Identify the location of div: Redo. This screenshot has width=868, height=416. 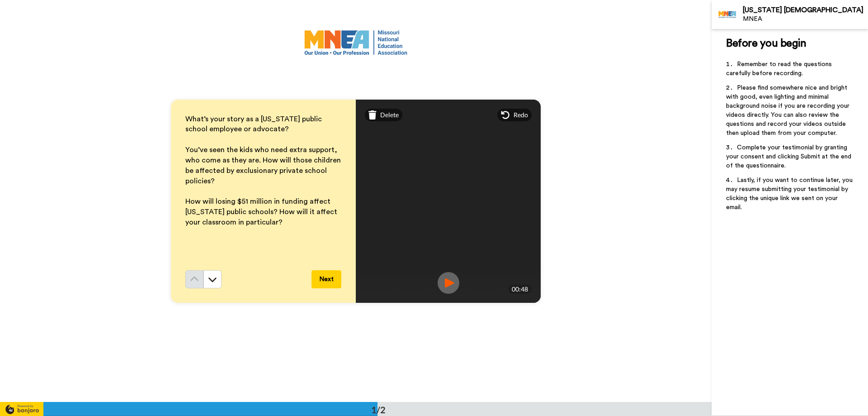
(514, 115).